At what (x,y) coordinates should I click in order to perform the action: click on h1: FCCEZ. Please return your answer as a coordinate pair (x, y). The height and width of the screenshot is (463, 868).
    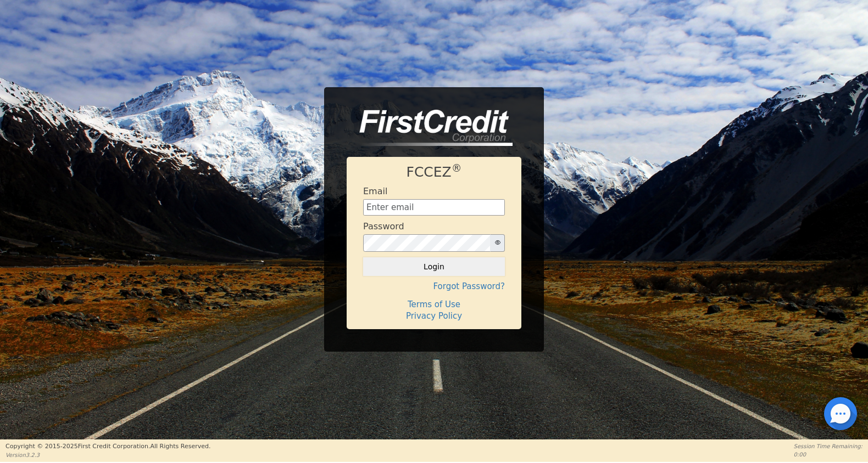
    Looking at the image, I should click on (434, 173).